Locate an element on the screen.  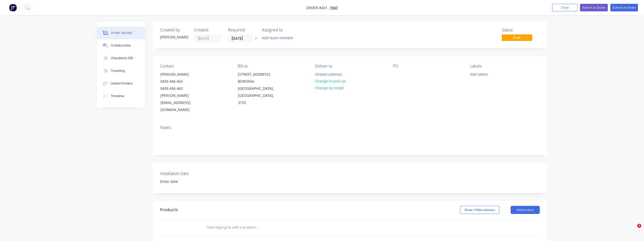
img: Factory is located at coordinates (13, 8).